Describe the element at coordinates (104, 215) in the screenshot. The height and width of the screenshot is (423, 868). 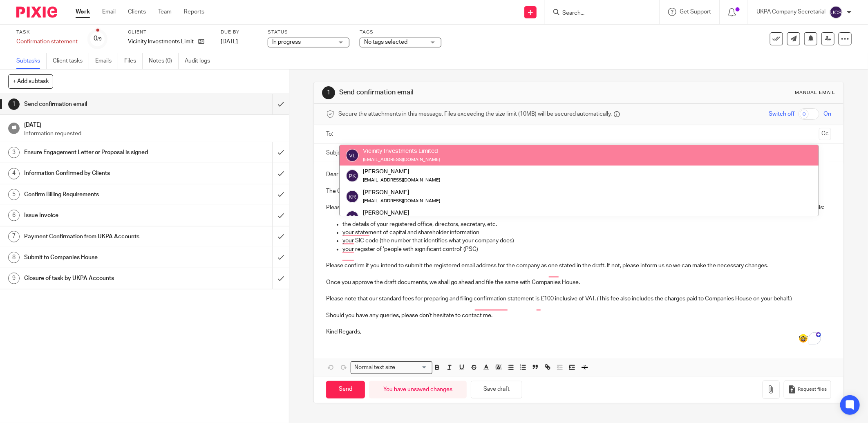
I see `h1: Issue Invoice` at that location.